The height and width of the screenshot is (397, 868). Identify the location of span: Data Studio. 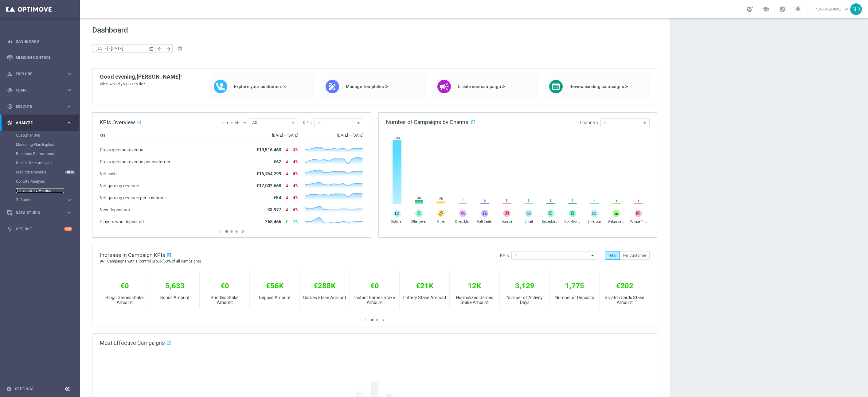
(41, 213).